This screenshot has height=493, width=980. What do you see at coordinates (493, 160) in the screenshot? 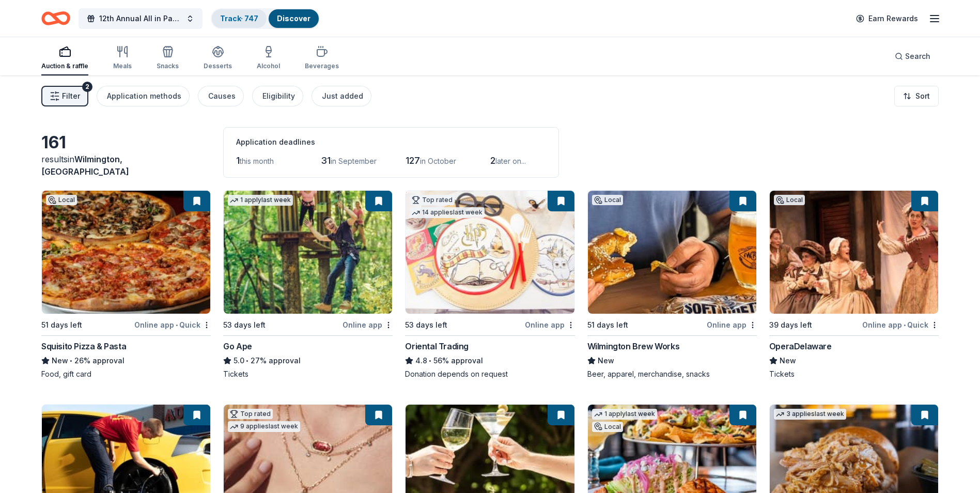
I see `span: 2` at bounding box center [493, 160].